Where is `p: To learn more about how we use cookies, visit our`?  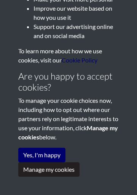 p: To learn more about how we use cookies, visit our is located at coordinates (69, 56).